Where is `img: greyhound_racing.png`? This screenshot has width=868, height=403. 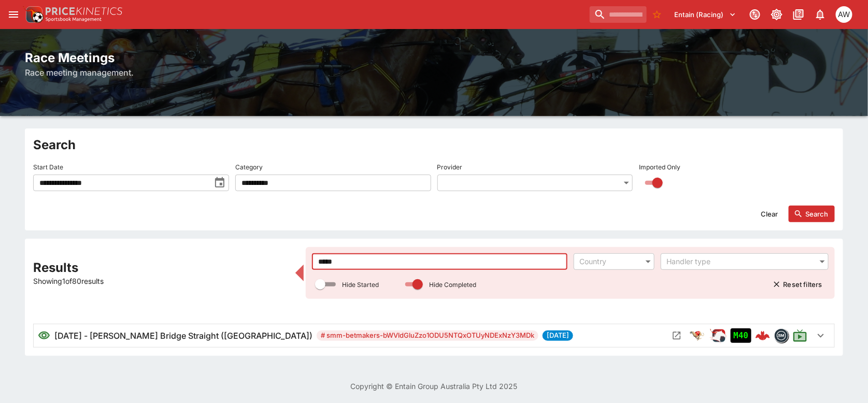 img: greyhound_racing.png is located at coordinates (697, 336).